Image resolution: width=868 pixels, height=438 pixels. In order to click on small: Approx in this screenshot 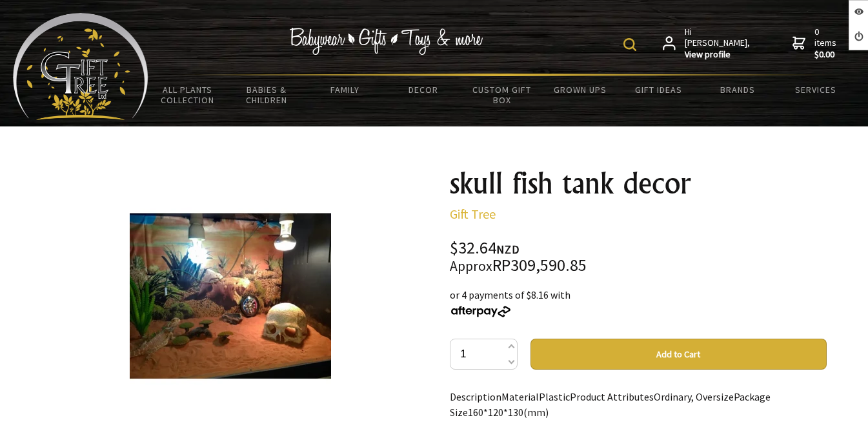, I will do `click(471, 266)`.